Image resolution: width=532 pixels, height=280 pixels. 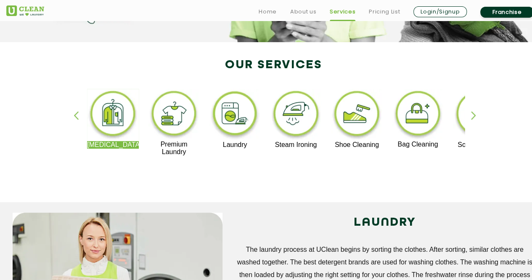 I want to click on a: Services, so click(x=343, y=12).